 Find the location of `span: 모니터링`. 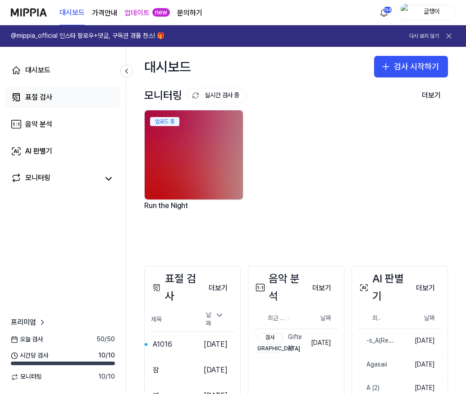

span: 모니터링 is located at coordinates (26, 377).